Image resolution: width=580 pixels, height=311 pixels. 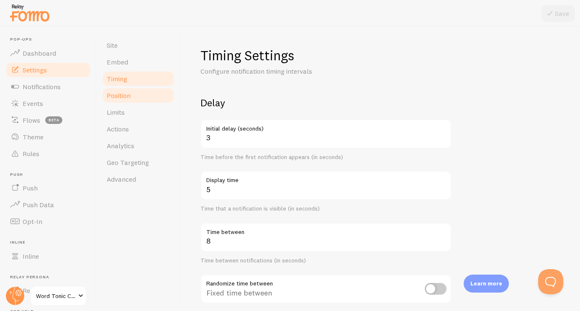 I want to click on label: Time between, so click(x=326, y=230).